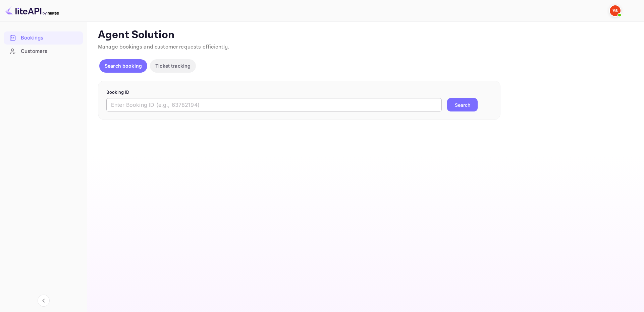 The height and width of the screenshot is (312, 644). I want to click on a: Customers, so click(43, 51).